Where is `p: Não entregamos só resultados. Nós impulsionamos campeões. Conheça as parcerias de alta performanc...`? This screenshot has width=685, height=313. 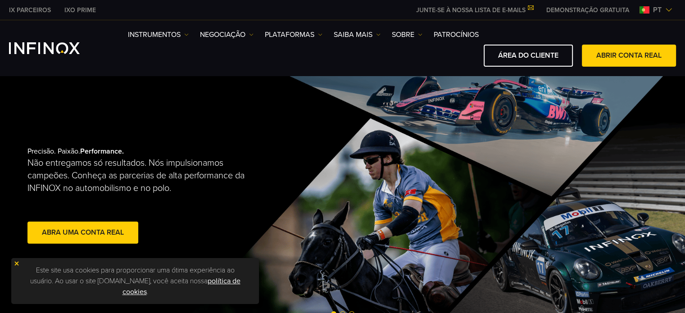 p: Não entregamos só resultados. Nós impulsionamos campeões. Conheça as parcerias de alta performanc... is located at coordinates (141, 176).